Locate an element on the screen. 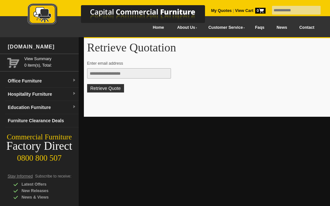 The width and height of the screenshot is (330, 206). a: View Summary is located at coordinates (50, 59).